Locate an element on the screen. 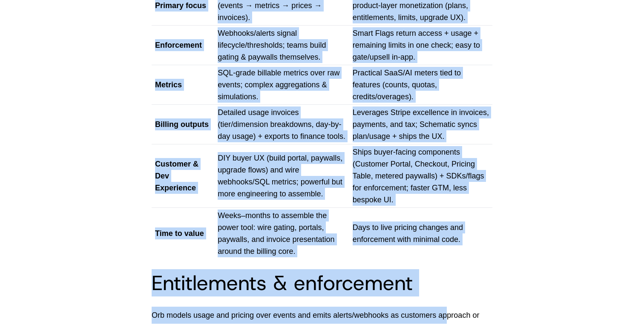  p: SQL-grade billable metrics over raw events; complex aggregations & simulations. is located at coordinates (282, 85).